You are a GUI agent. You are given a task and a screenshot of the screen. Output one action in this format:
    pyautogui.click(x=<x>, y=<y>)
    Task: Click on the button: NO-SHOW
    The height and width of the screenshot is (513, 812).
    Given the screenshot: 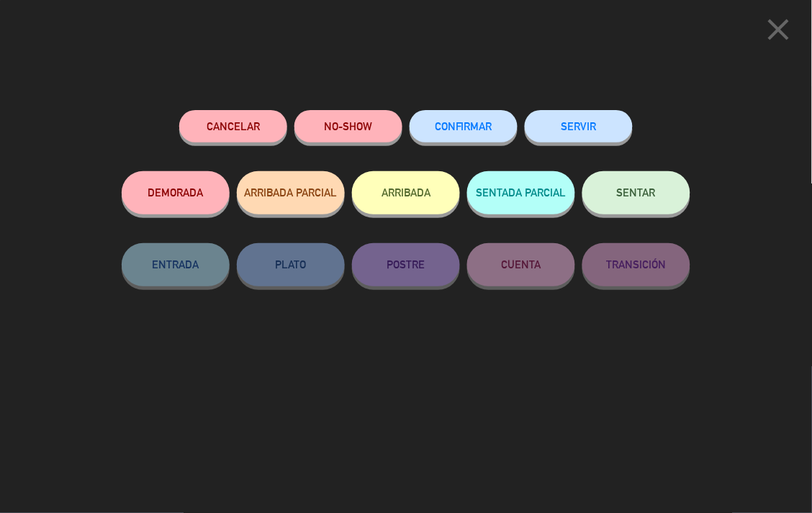 What is the action you would take?
    pyautogui.click(x=349, y=126)
    